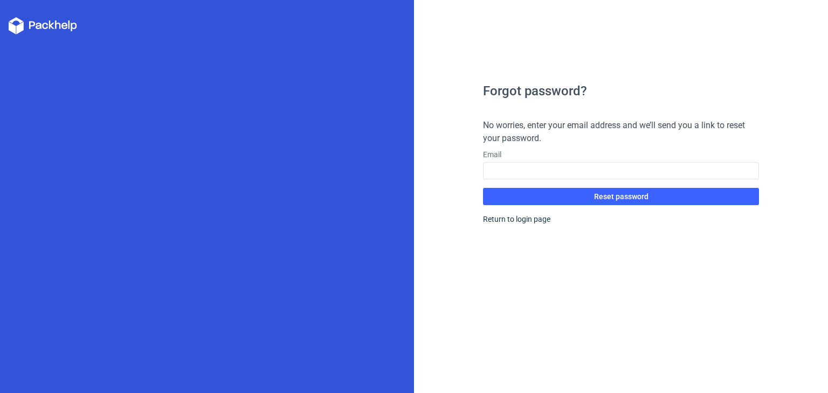  I want to click on button: Reset password, so click(621, 197).